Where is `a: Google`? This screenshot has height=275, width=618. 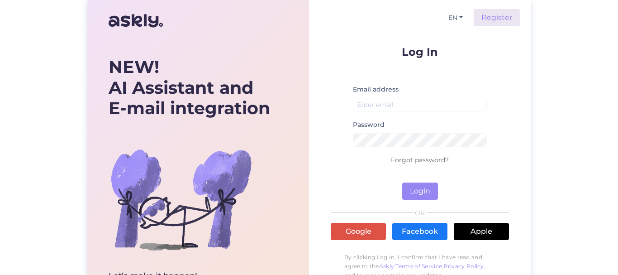 a: Google is located at coordinates (358, 231).